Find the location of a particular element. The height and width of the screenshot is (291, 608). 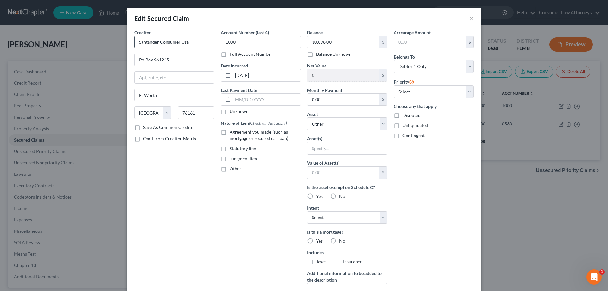

input: XXXX is located at coordinates (261, 42).